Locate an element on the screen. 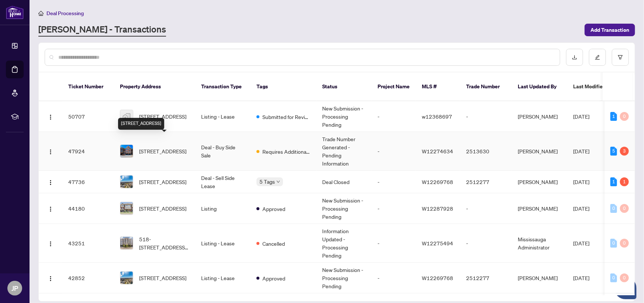 The image size is (644, 303). th: Property Address is located at coordinates (155, 87).